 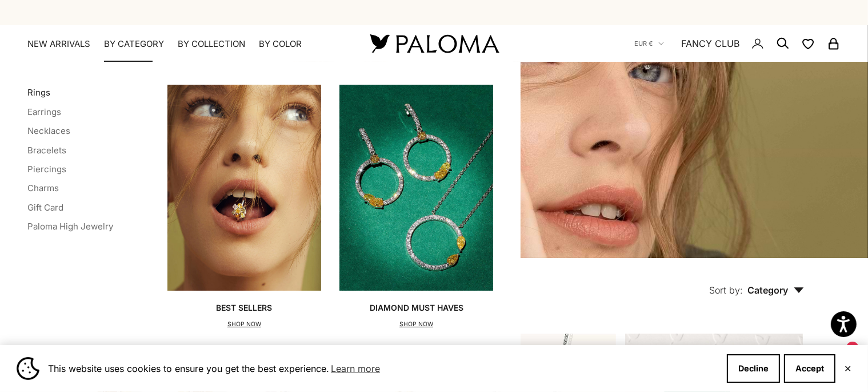 I want to click on span: EUR €, so click(x=643, y=44).